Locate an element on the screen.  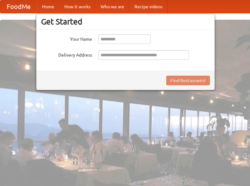
a: FoodMe is located at coordinates (18, 7).